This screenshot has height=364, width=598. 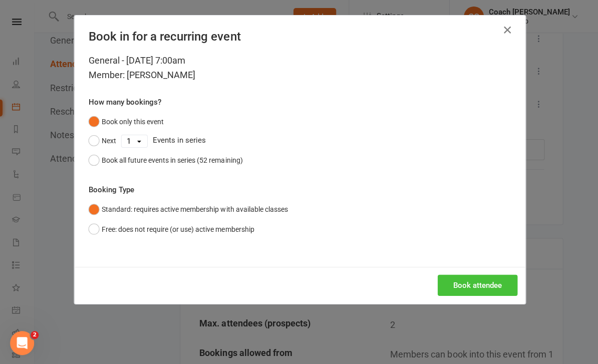 What do you see at coordinates (35, 334) in the screenshot?
I see `span: 2` at bounding box center [35, 334].